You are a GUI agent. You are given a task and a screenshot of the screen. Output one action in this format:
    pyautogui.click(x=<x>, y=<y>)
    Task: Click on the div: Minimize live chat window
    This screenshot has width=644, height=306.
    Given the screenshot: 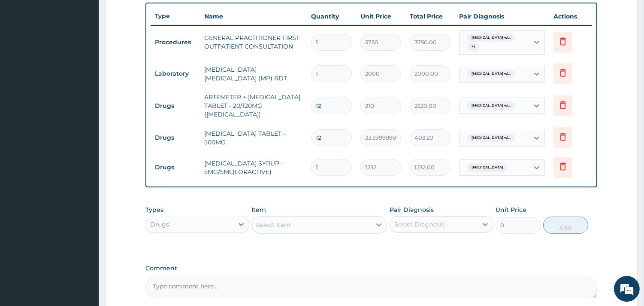 What is the action you would take?
    pyautogui.click(x=151, y=15)
    